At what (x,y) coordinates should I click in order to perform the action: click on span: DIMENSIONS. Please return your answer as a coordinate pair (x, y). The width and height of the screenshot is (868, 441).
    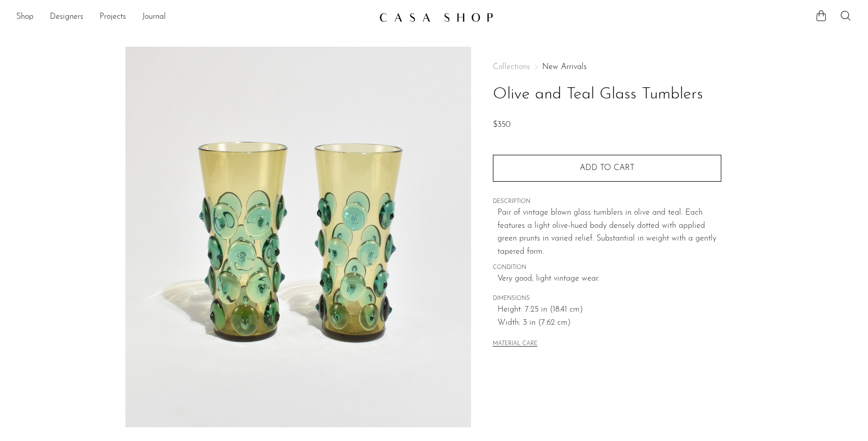
    Looking at the image, I should click on (607, 299).